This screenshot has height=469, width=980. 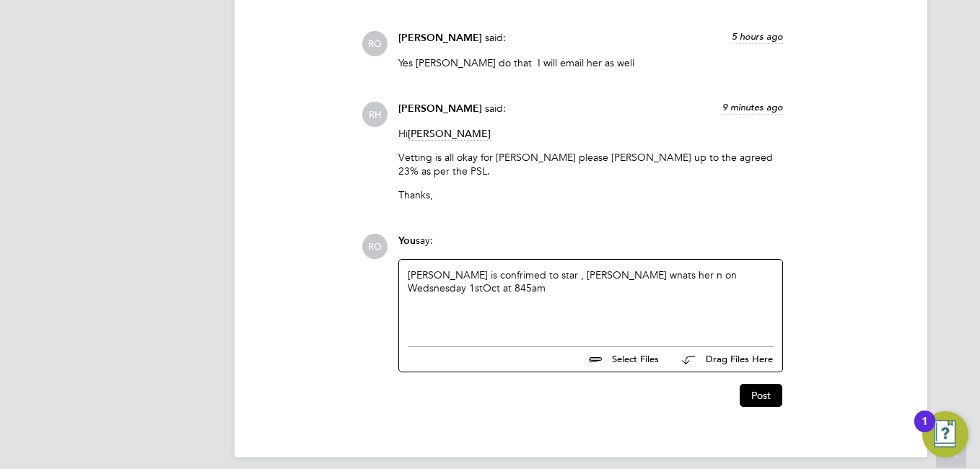 What do you see at coordinates (590, 246) in the screenshot?
I see `div: say:` at bounding box center [590, 246].